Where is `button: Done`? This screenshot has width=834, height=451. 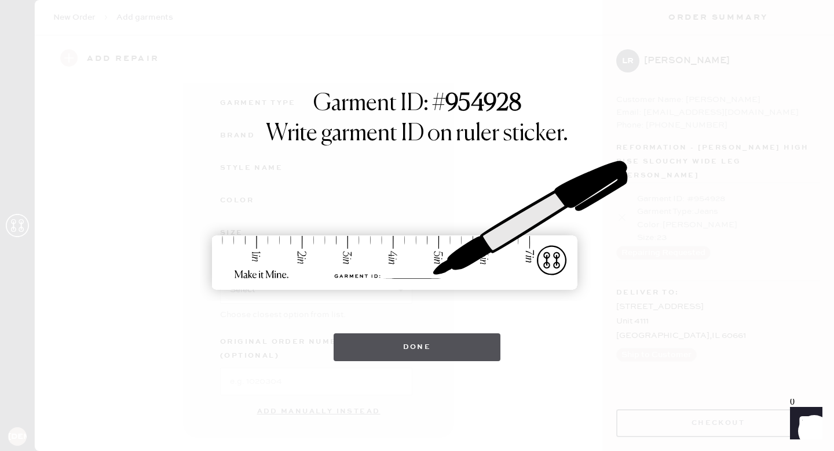 button: Done is located at coordinates (417, 347).